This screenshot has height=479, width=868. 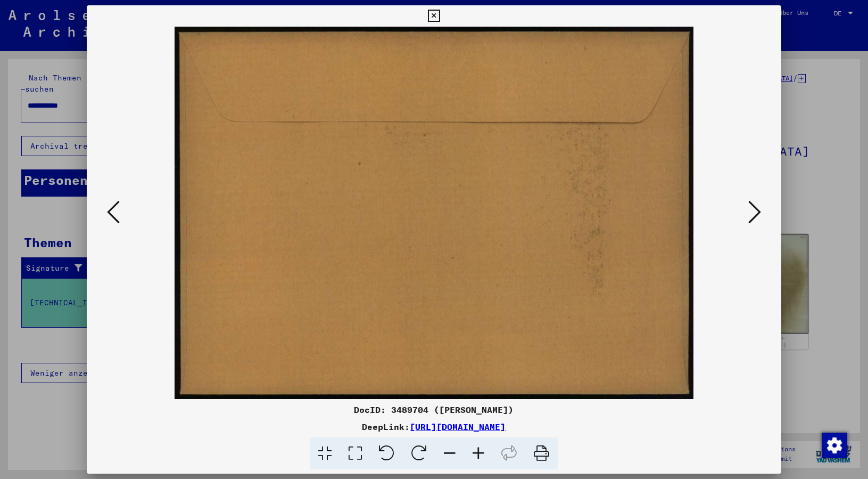 I want to click on img: Zustimmung ändern, so click(x=835, y=445).